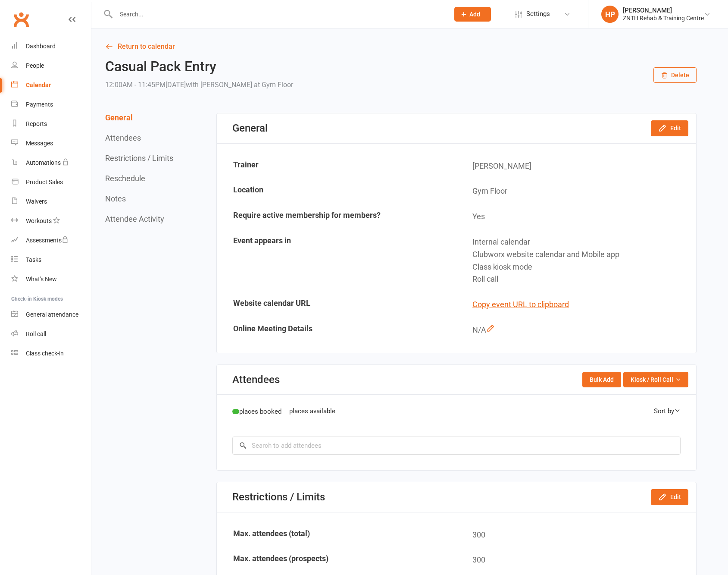  What do you see at coordinates (51, 85) in the screenshot?
I see `a: Calendar` at bounding box center [51, 85].